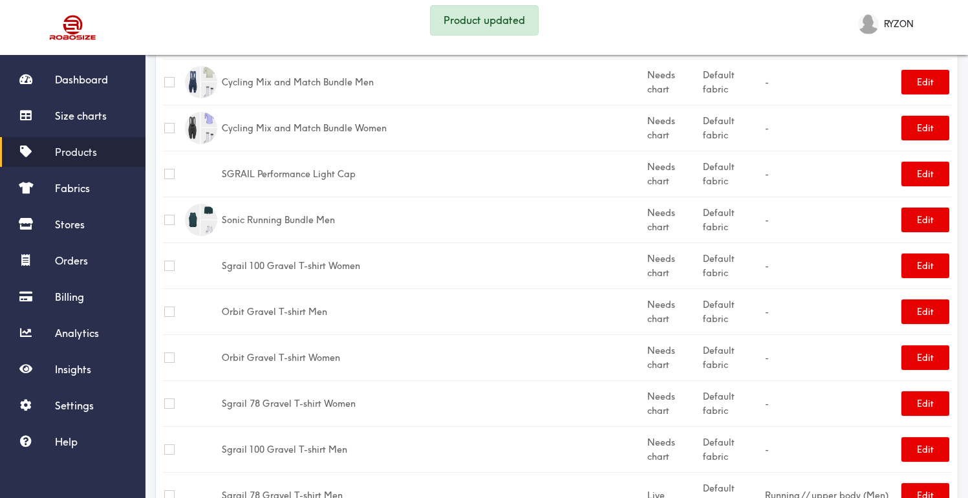  Describe the element at coordinates (82, 80) in the screenshot. I see `span: Dashboard` at that location.